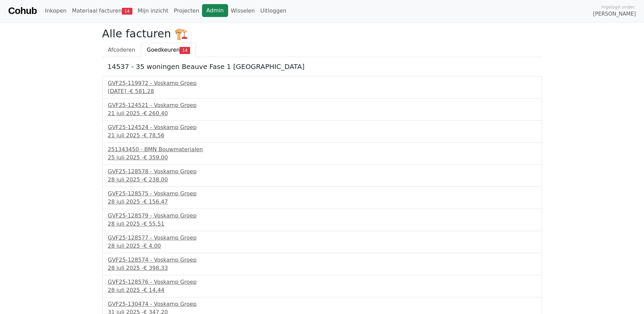 The width and height of the screenshot is (644, 314). What do you see at coordinates (154, 290) in the screenshot?
I see `span: € 14,44` at bounding box center [154, 290].